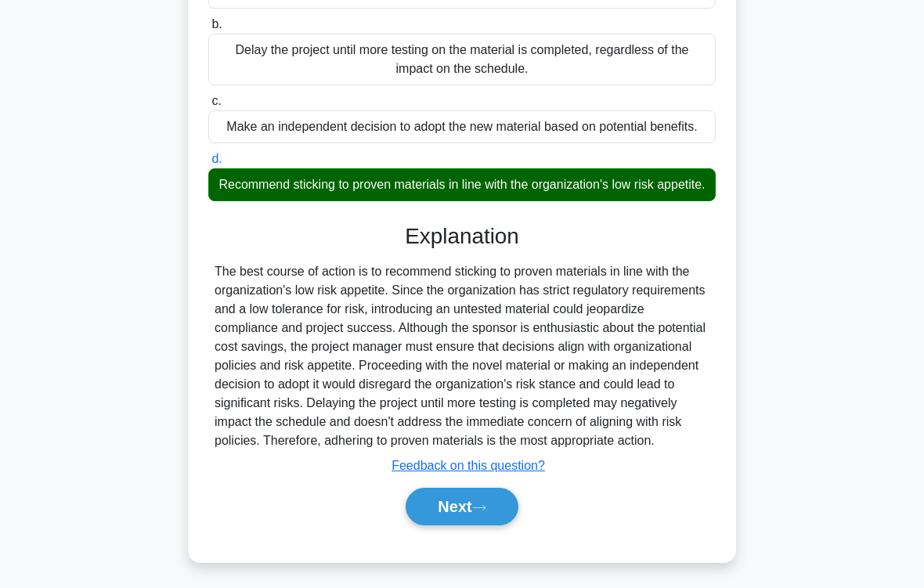 The height and width of the screenshot is (588, 924). I want to click on div: Make an independent decision to adopt the new material based on potential benefits., so click(462, 127).